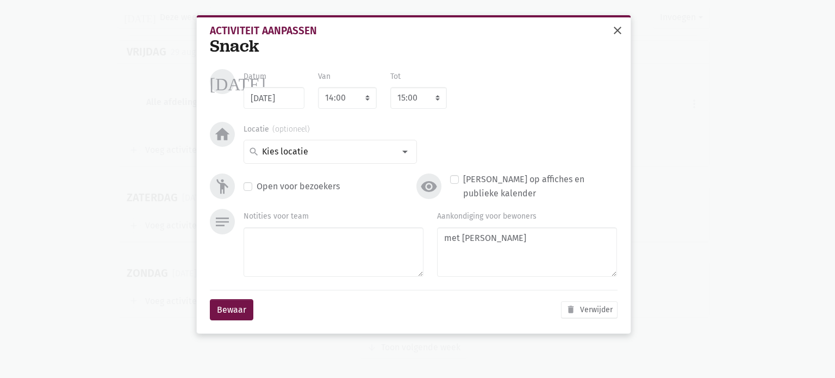 The height and width of the screenshot is (378, 835). What do you see at coordinates (429, 186) in the screenshot?
I see `i: visibility` at bounding box center [429, 186].